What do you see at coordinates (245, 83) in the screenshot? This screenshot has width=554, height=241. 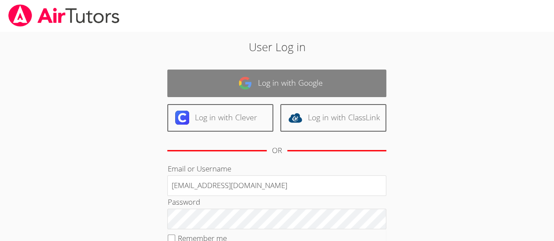 I see `img: google-logo-50288ca7cdecda66e5e0955fdab243c47b7ad437acaf1139b6f446037453330a.svg` at bounding box center [245, 83].